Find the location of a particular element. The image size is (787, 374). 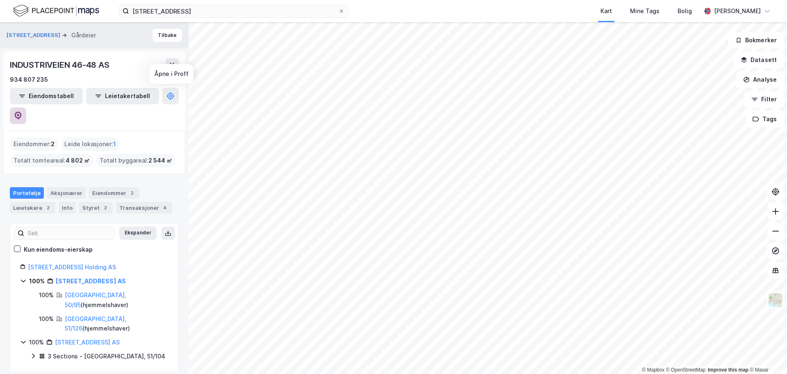

a: Mapbox is located at coordinates (653, 369).